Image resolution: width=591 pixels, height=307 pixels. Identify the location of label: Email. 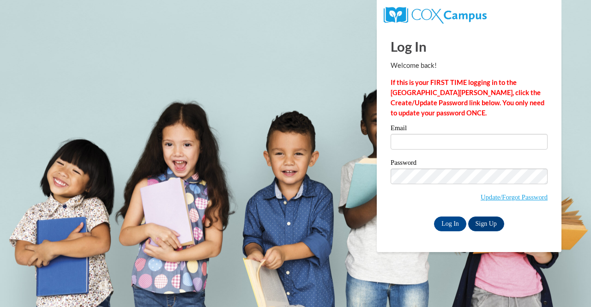
(469, 129).